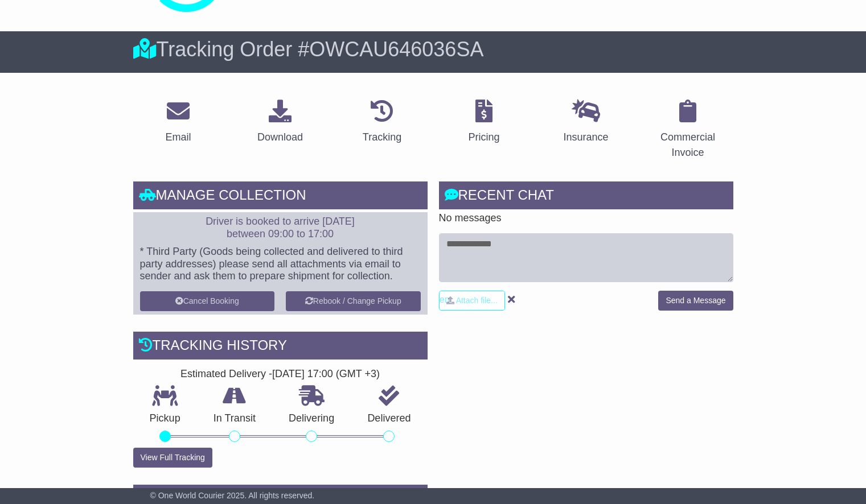  Describe the element at coordinates (280, 137) in the screenshot. I see `div: Download` at that location.